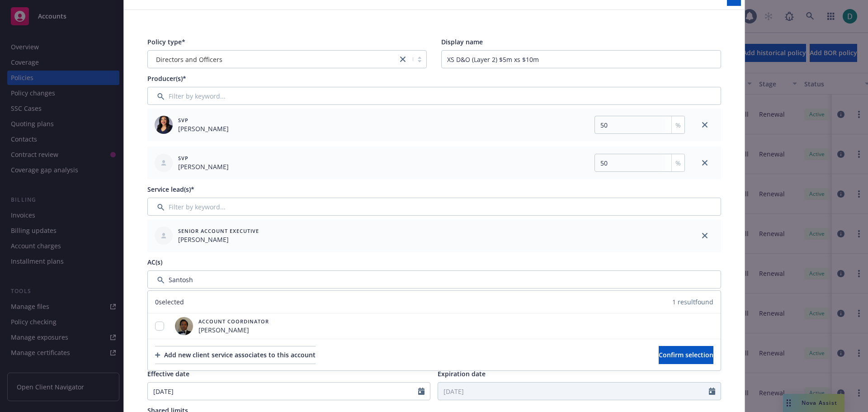  What do you see at coordinates (462, 41) in the screenshot?
I see `span: Display name` at bounding box center [462, 41].